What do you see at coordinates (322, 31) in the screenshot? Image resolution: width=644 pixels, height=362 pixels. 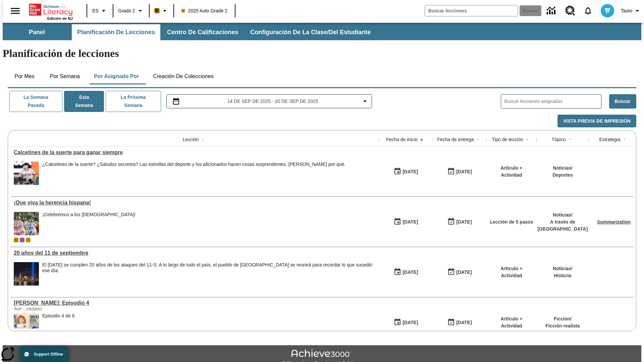 I see `div: Subbarra de navegación` at bounding box center [322, 31].